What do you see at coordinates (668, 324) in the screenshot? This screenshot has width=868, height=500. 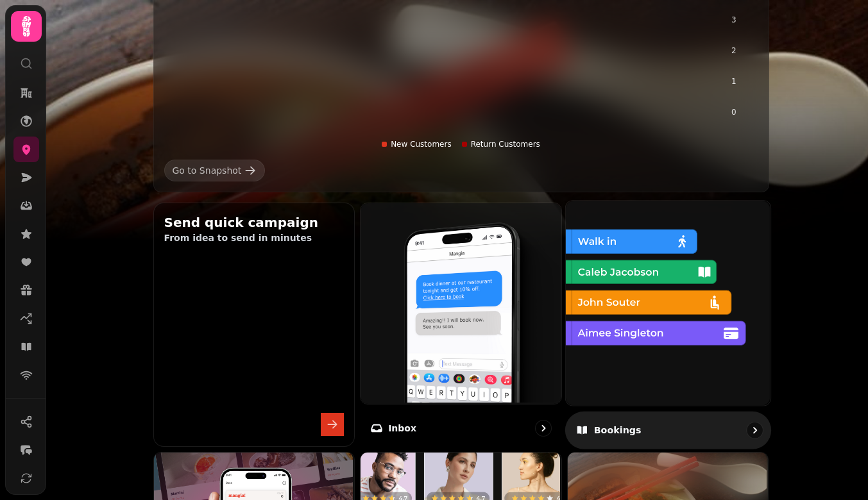 I see `a: BookingsBookings` at bounding box center [668, 324].